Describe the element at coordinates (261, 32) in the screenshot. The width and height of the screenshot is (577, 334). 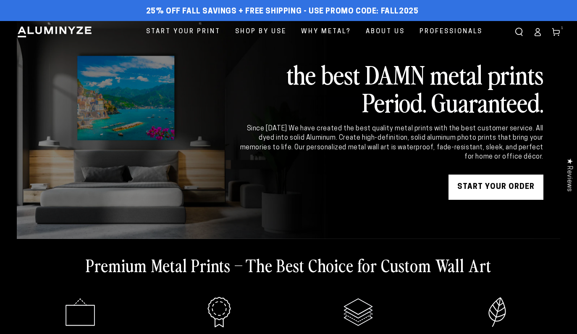
I see `a: Shop By Use` at that location.